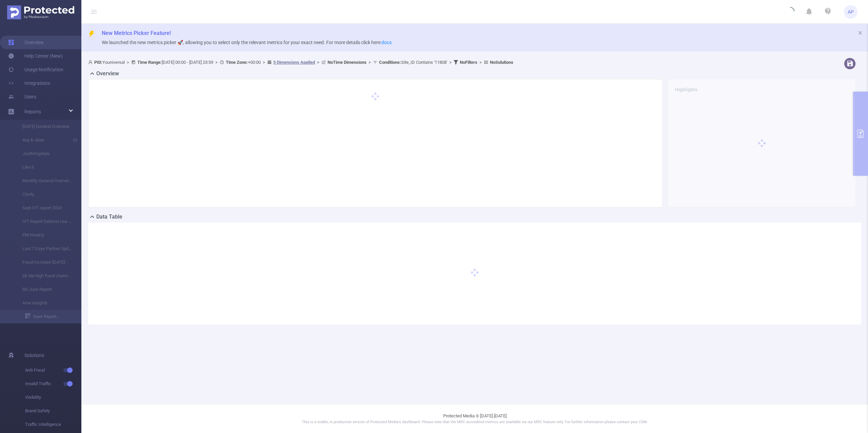 Image resolution: width=868 pixels, height=433 pixels. Describe the element at coordinates (474, 422) in the screenshot. I see `p: This is a stable, in production version of Protected Media's dashboard. Please note that the MRC ...` at that location.